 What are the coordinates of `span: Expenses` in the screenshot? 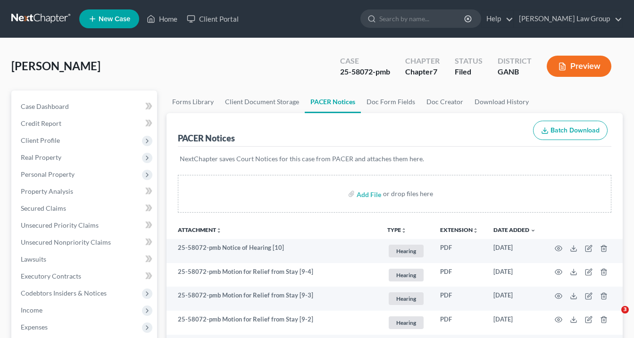 It's located at (34, 327).